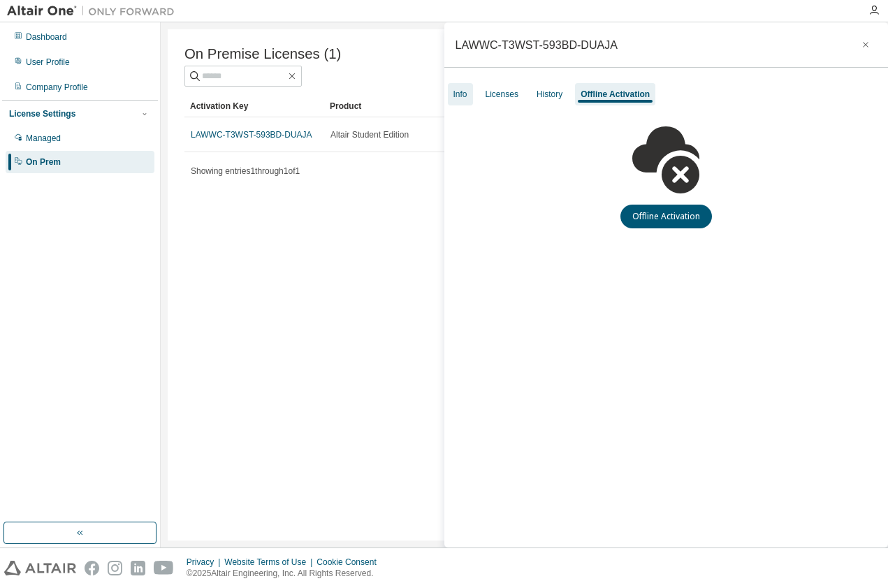 The image size is (888, 588). Describe the element at coordinates (114, 567) in the screenshot. I see `img: instagram.svg` at that location.